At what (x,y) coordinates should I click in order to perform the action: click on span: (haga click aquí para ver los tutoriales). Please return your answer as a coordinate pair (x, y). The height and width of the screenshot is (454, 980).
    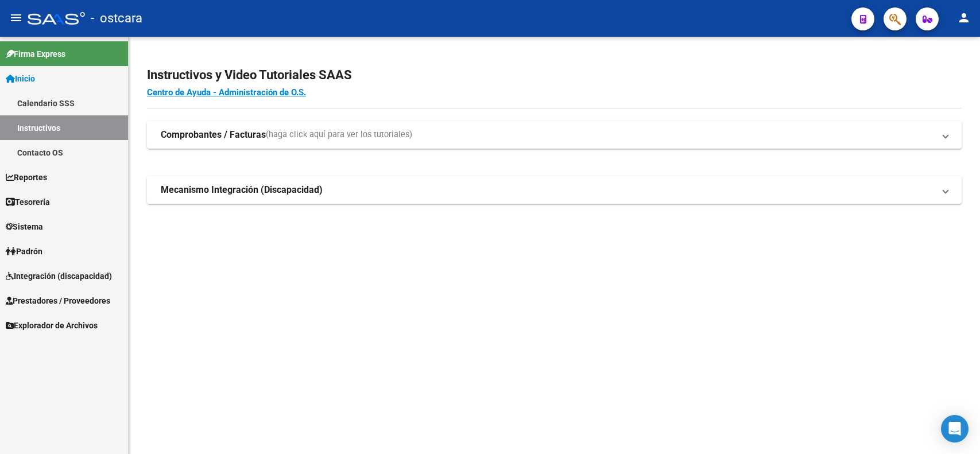
    Looking at the image, I should click on (339, 135).